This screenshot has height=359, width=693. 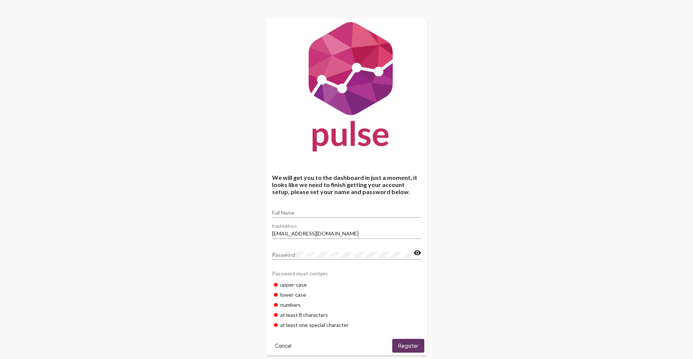 What do you see at coordinates (283, 346) in the screenshot?
I see `button: Cancel` at bounding box center [283, 346].